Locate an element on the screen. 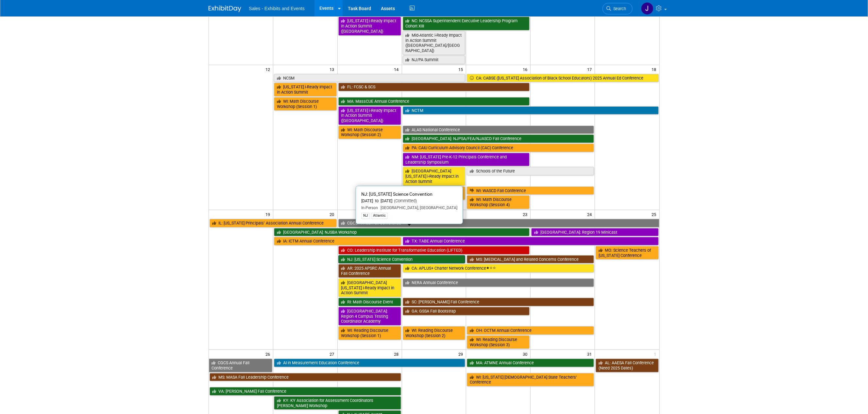 The image size is (868, 414). a: WI: Reading Discourse Workshop (Session 3) is located at coordinates (498, 342).